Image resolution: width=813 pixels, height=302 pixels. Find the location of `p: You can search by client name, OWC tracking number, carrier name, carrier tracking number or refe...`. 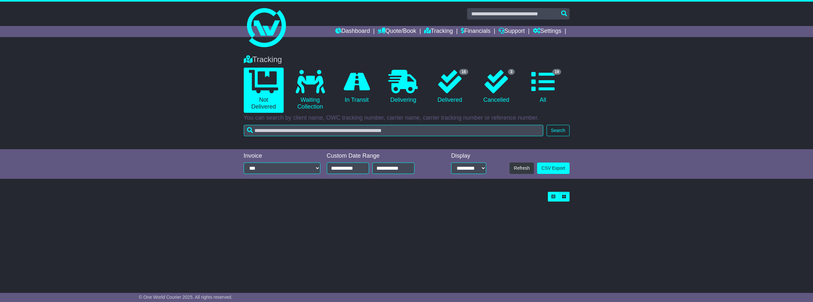

p: You can search by client name, OWC tracking number, carrier name, carrier tracking number or refe... is located at coordinates (407, 118).